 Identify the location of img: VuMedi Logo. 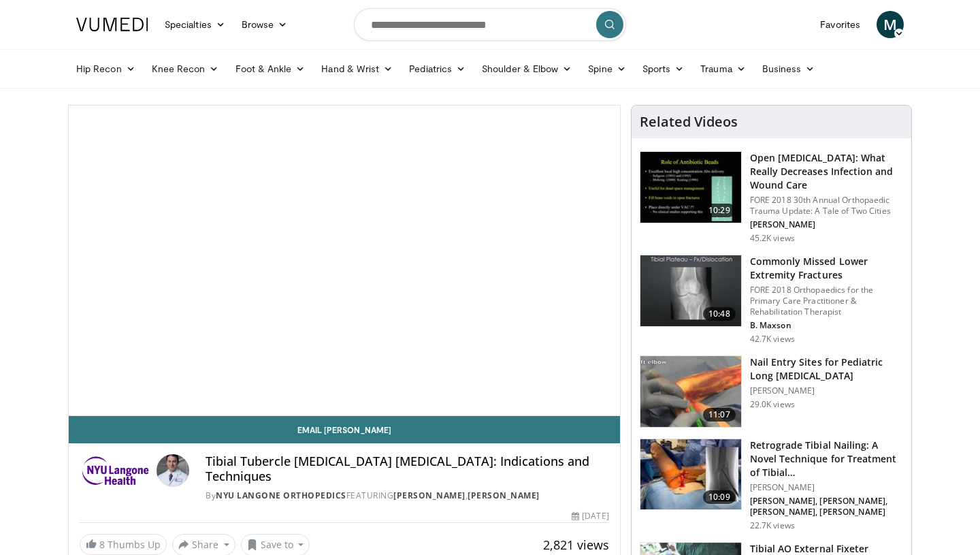
(112, 25).